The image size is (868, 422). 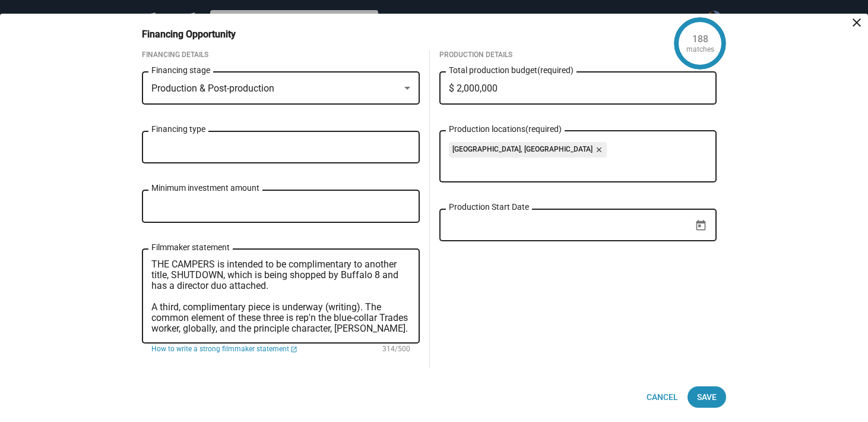 What do you see at coordinates (224, 349) in the screenshot?
I see `a: How to write a strong filmmaker statement` at bounding box center [224, 349].